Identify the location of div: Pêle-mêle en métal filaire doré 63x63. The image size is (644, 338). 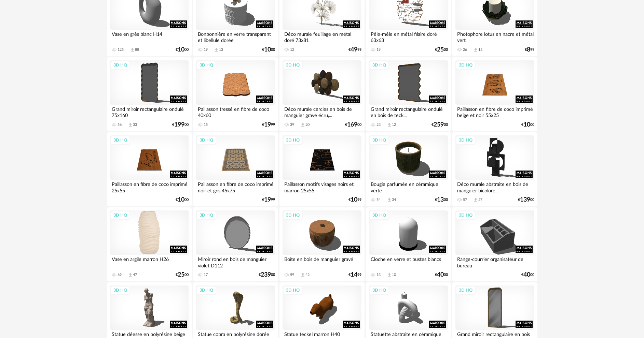
(408, 36).